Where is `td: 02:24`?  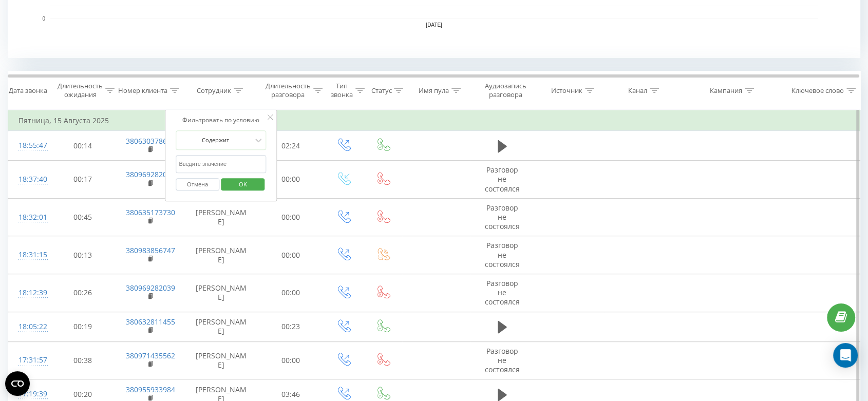
td: 02:24 is located at coordinates (290, 146).